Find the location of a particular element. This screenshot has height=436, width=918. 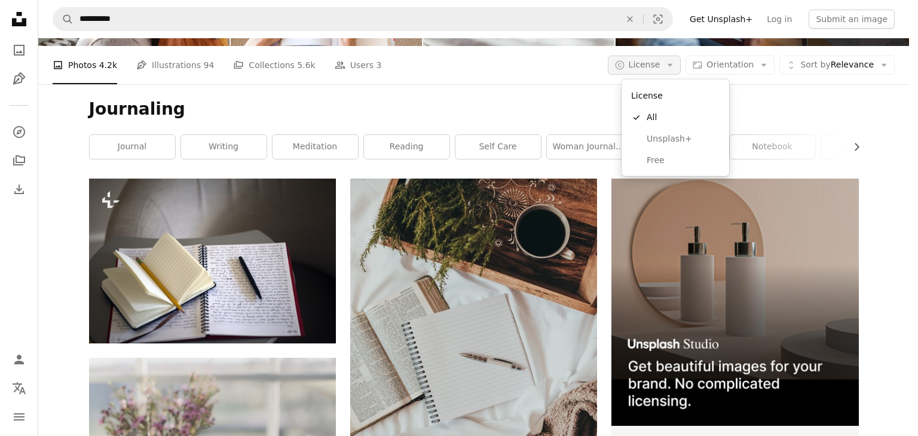

span: License is located at coordinates (644, 65).